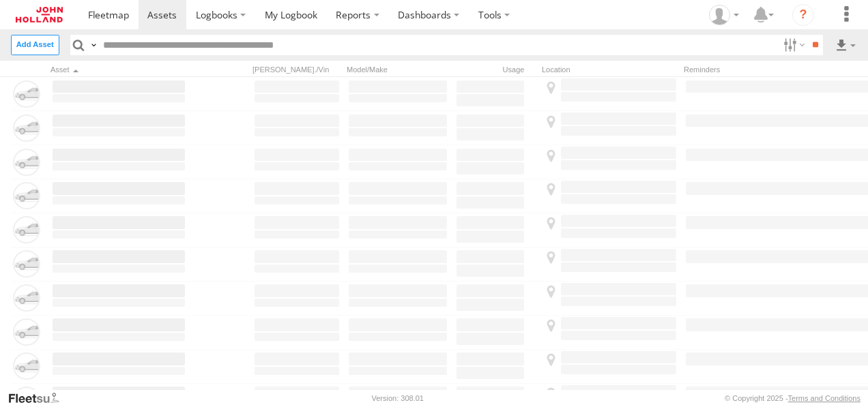  Describe the element at coordinates (39, 14) in the screenshot. I see `img: jhg-logo.svg` at that location.